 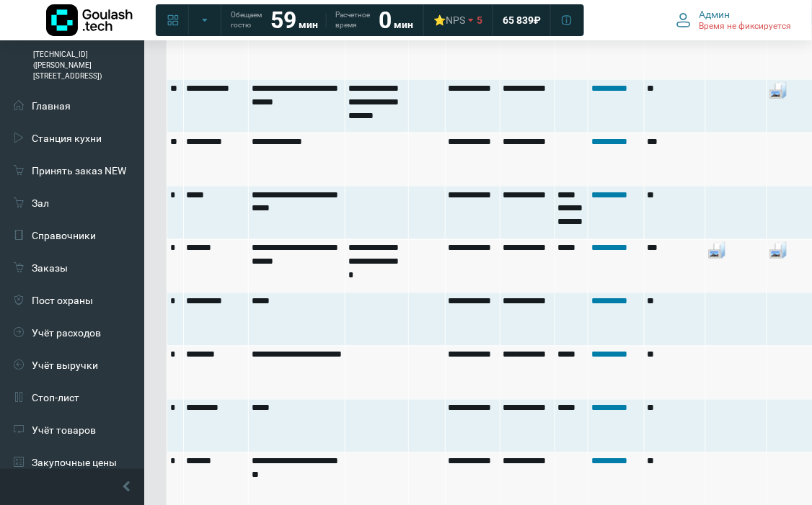 What do you see at coordinates (521, 20) in the screenshot?
I see `a: 65 839 ₽` at bounding box center [521, 20].